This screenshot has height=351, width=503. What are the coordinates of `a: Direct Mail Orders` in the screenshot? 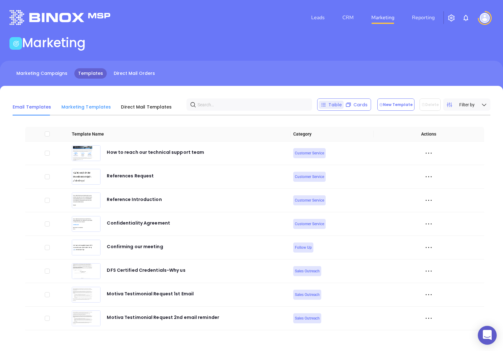 It's located at (134, 73).